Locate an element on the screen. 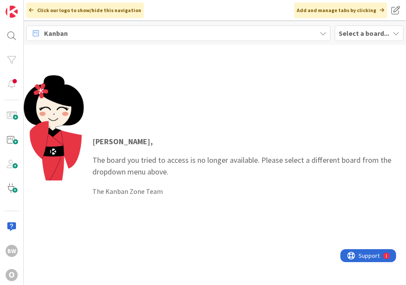  div: The Kanban Zone Team is located at coordinates (245, 191).